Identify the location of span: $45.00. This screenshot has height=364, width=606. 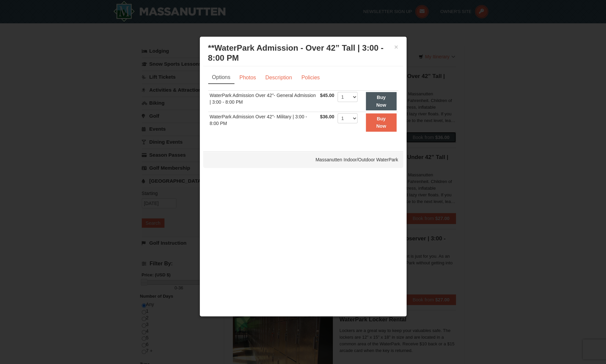
(327, 96).